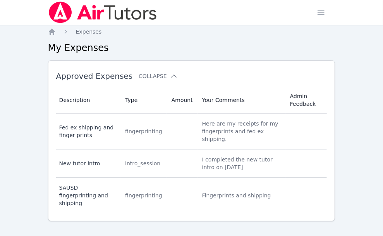 The width and height of the screenshot is (383, 236). I want to click on div: Fingerprints and shipping, so click(241, 196).